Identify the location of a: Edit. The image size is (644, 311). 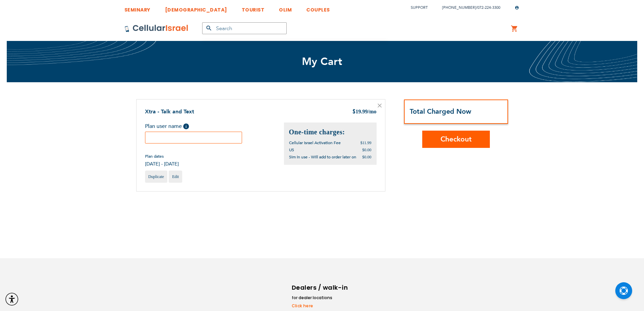
(175, 176).